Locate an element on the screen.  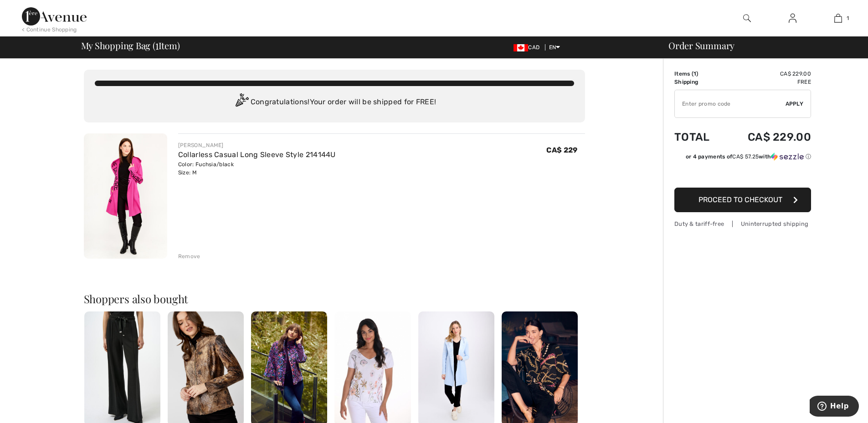
span: EN is located at coordinates (555, 47).